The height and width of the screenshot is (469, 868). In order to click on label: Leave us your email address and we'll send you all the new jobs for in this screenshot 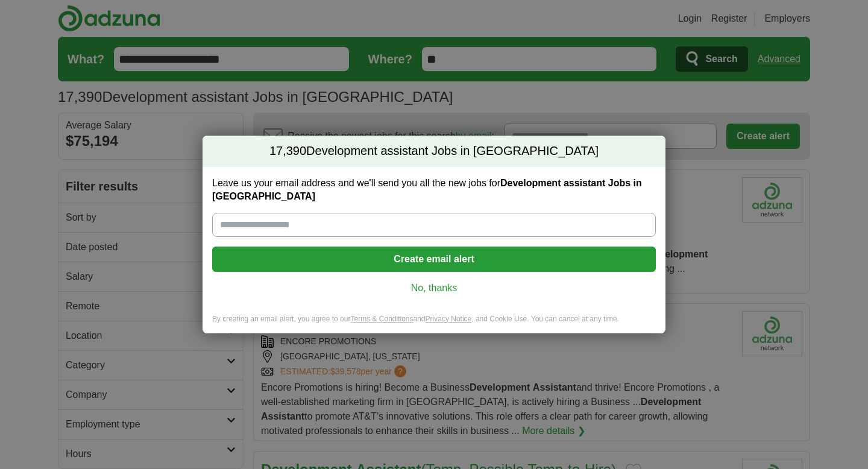, I will do `click(434, 190)`.